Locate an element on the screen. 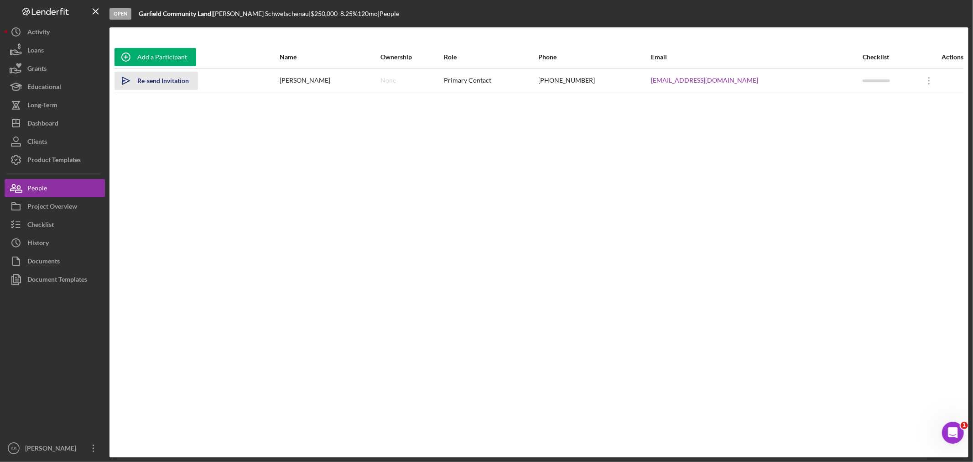  a: Project Overview is located at coordinates (55, 206).